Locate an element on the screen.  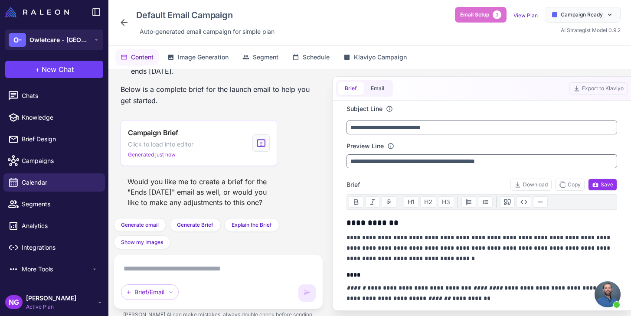
span: Calendar is located at coordinates (60, 183).